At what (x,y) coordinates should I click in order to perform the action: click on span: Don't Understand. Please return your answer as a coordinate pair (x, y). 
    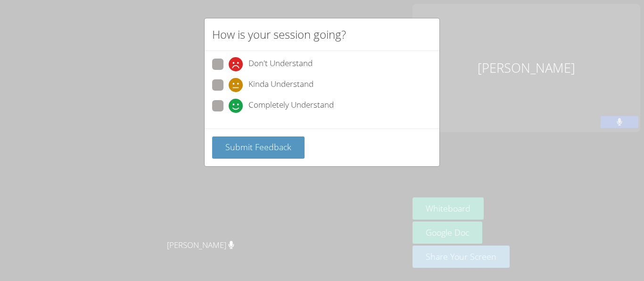
    Looking at the image, I should click on (281, 64).